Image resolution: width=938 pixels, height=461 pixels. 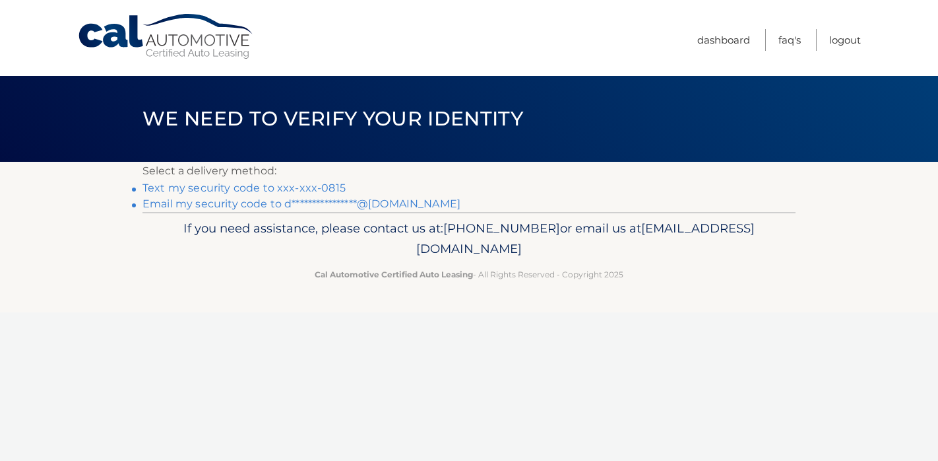 I want to click on a: Cal Automotive, so click(x=166, y=36).